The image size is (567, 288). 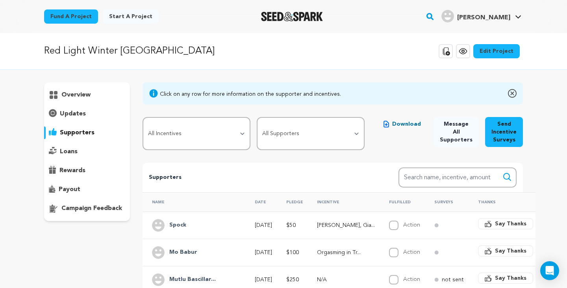 I want to click on h4: Spock, so click(x=178, y=225).